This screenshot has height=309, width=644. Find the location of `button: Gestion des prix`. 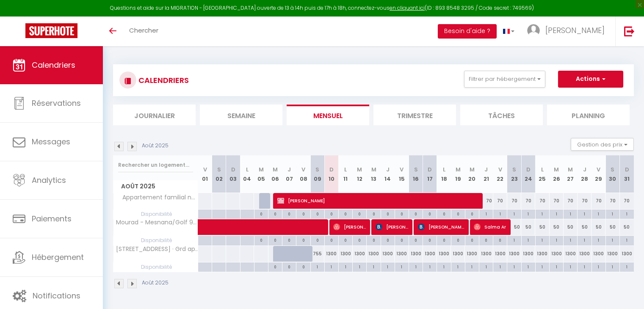

button: Gestion des prix is located at coordinates (602, 144).